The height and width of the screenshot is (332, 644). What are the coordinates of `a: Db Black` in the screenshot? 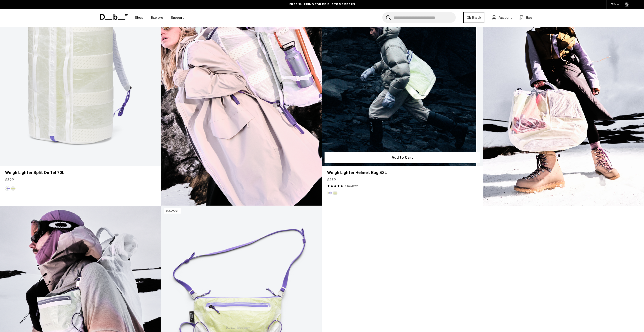 It's located at (473, 18).